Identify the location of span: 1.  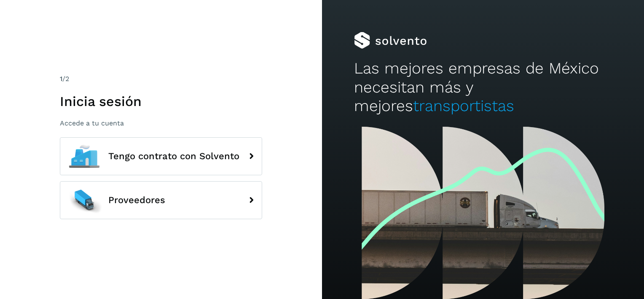
(61, 79).